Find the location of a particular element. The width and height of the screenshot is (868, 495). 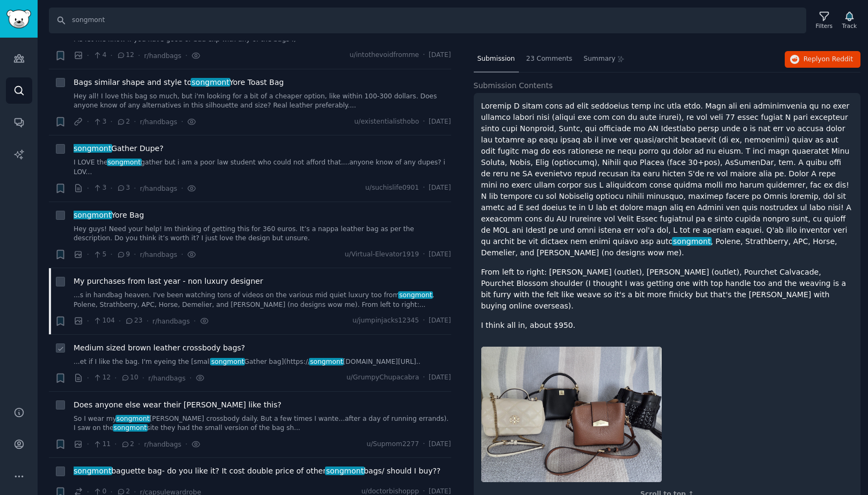

span: u/existentialisthobo is located at coordinates (387, 122).